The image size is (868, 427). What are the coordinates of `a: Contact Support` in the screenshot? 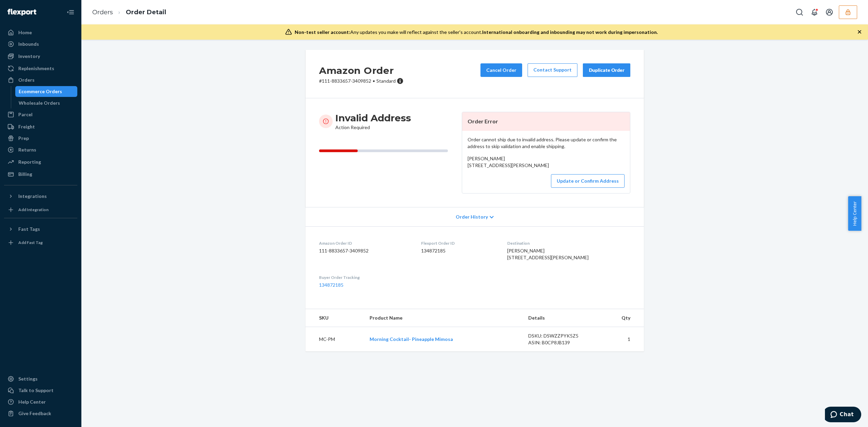 It's located at (552, 70).